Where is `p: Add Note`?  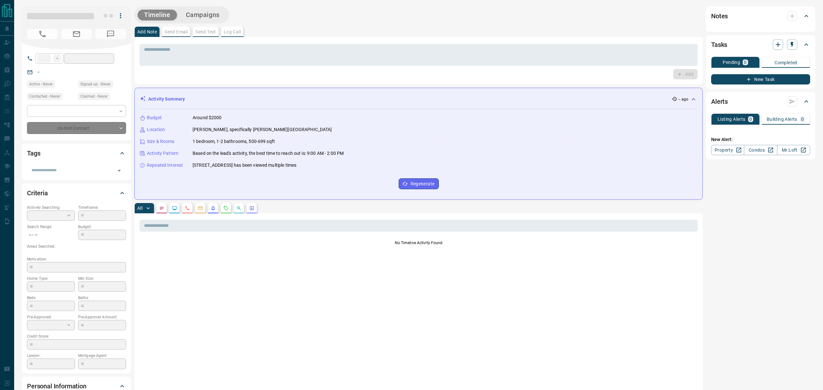 p: Add Note is located at coordinates (147, 32).